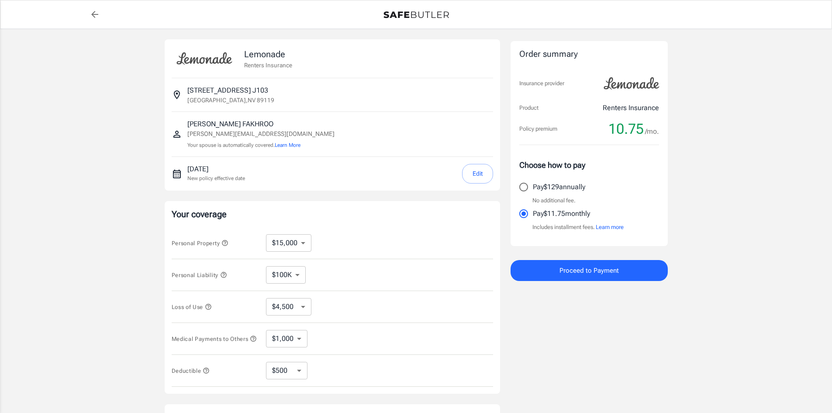 The image size is (832, 413). Describe the element at coordinates (626, 129) in the screenshot. I see `span: 10.75` at that location.